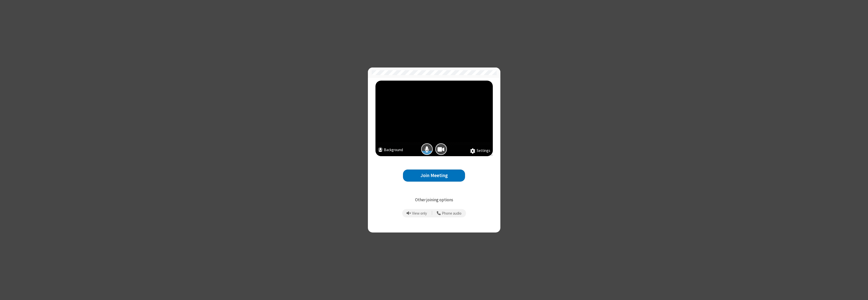 The width and height of the screenshot is (868, 300). Describe the element at coordinates (434, 200) in the screenshot. I see `p: Other joining options` at that location.